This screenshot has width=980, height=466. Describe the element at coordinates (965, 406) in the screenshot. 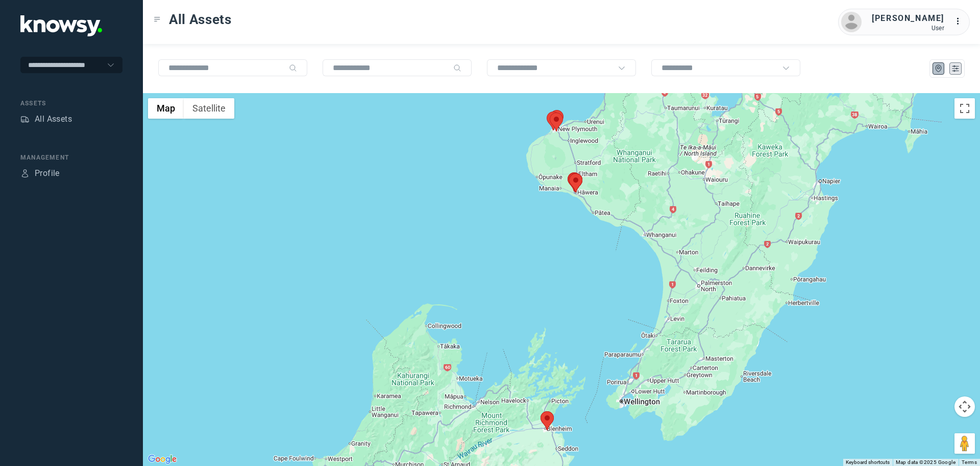

I see `button: Map camera controls` at that location.